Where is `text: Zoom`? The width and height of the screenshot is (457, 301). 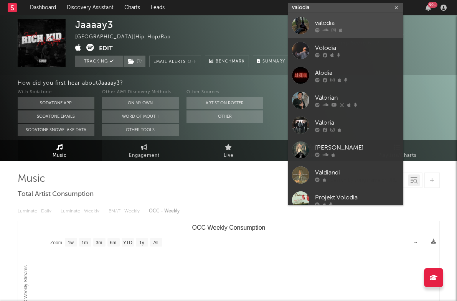 text: Zoom is located at coordinates (56, 243).